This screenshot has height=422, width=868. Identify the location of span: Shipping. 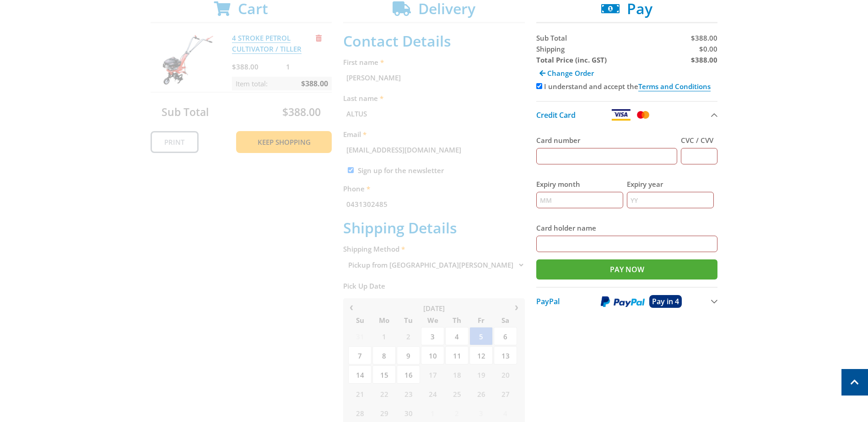
(550, 49).